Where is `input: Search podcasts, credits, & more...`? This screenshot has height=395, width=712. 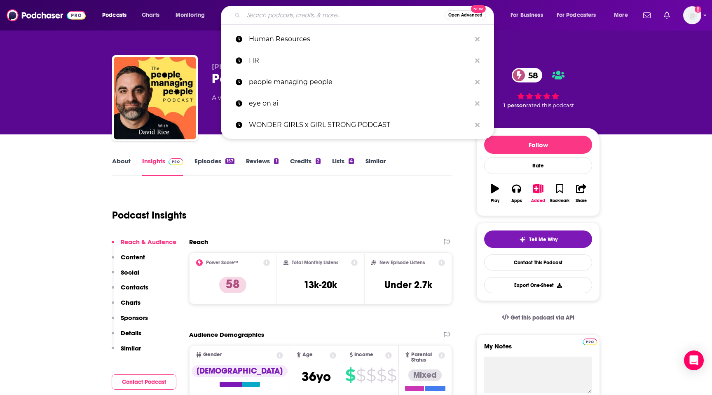 input: Search podcasts, credits, & more... is located at coordinates (344, 15).